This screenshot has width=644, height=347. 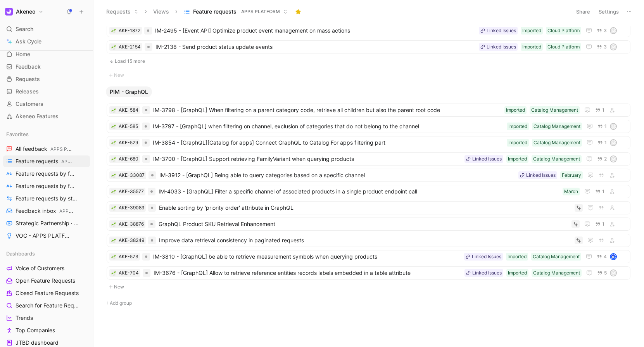 What do you see at coordinates (47, 198) in the screenshot?
I see `a: Feature requests by status` at bounding box center [47, 198].